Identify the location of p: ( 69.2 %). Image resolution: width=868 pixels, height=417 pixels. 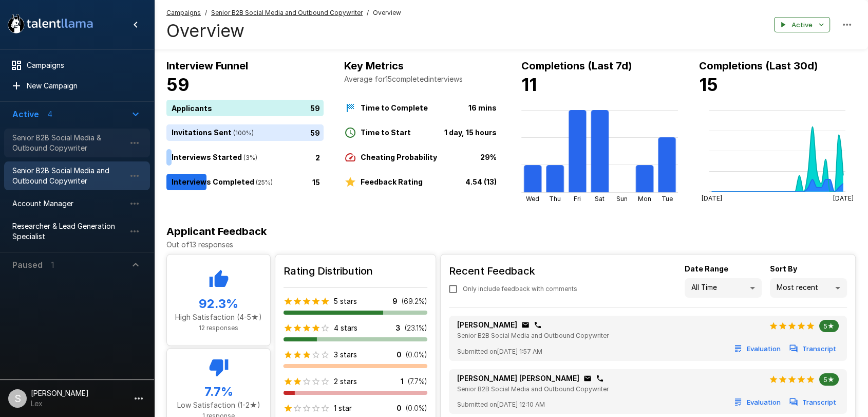
(414, 301).